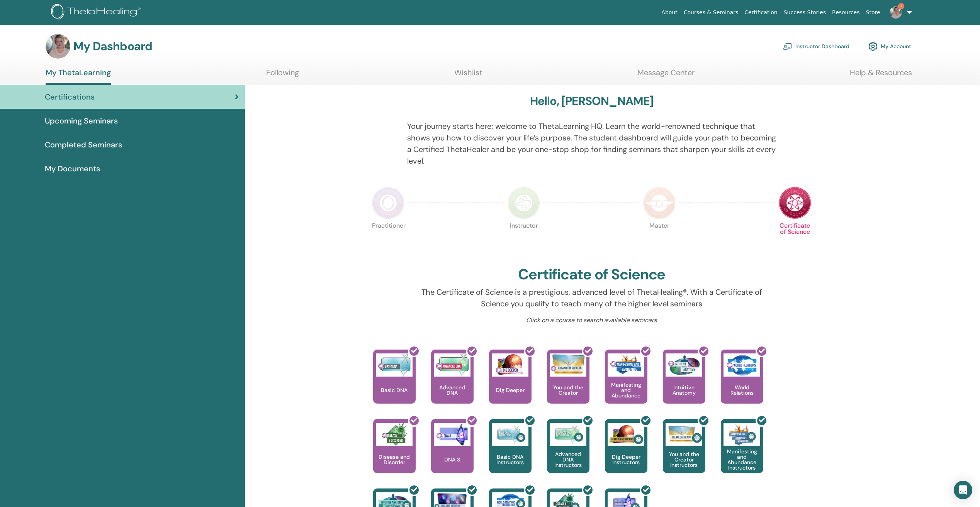 The width and height of the screenshot is (980, 507). I want to click on p: Disease and Disorder, so click(395, 460).